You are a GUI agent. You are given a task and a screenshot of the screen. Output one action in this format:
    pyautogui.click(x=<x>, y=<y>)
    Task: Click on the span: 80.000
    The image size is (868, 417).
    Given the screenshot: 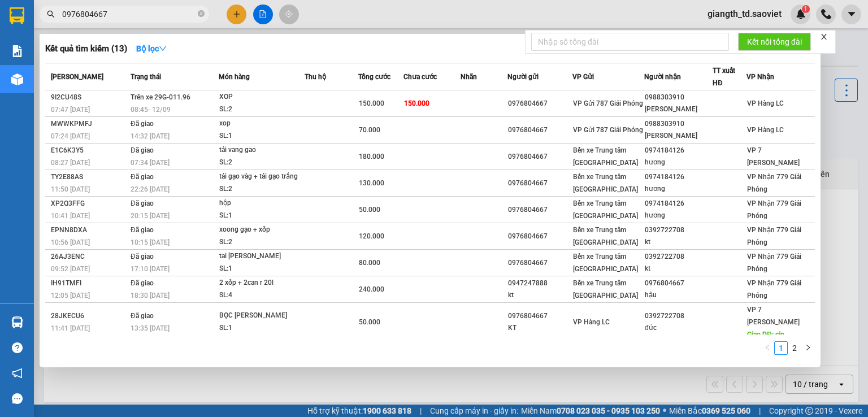 What is the action you would take?
    pyautogui.click(x=369, y=263)
    